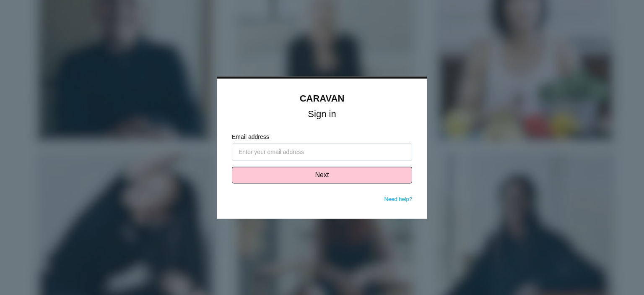 Image resolution: width=644 pixels, height=295 pixels. What do you see at coordinates (322, 137) in the screenshot?
I see `label: Email address` at bounding box center [322, 137].